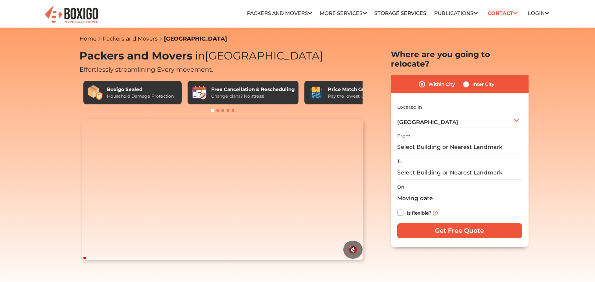 The image size is (595, 282). Describe the element at coordinates (316, 92) in the screenshot. I see `img: Price Match Guarantee` at that location.